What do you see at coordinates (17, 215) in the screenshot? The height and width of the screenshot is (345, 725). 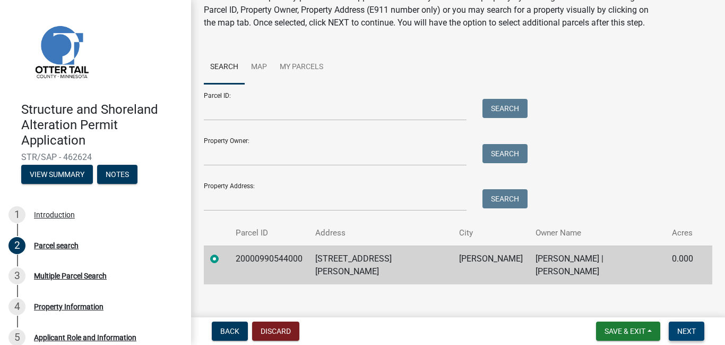 I see `div: 1` at bounding box center [17, 215].